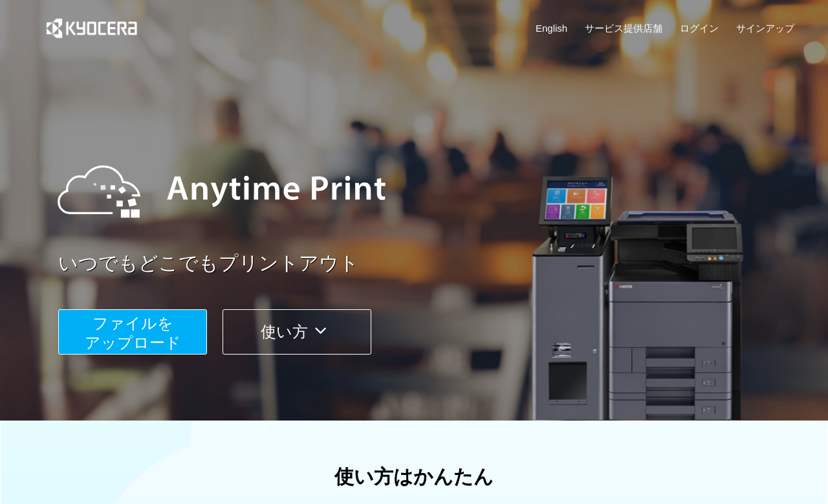 This screenshot has height=504, width=828. What do you see at coordinates (699, 28) in the screenshot?
I see `a: ログイン` at bounding box center [699, 28].